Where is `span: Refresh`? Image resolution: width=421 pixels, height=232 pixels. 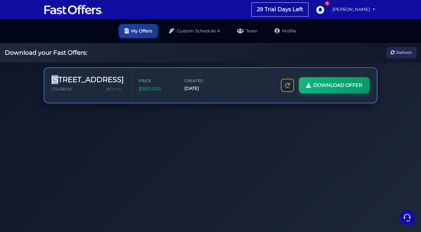 span: Refresh is located at coordinates (404, 53).